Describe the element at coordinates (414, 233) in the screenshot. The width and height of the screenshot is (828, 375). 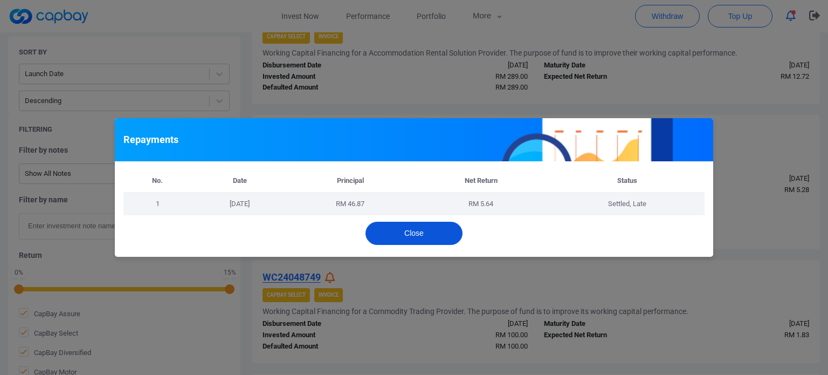
I see `button: Close` at that location.